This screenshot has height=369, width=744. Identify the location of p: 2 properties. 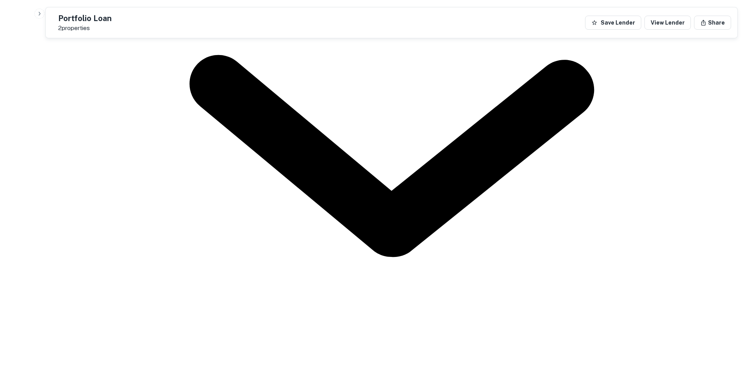
(85, 28).